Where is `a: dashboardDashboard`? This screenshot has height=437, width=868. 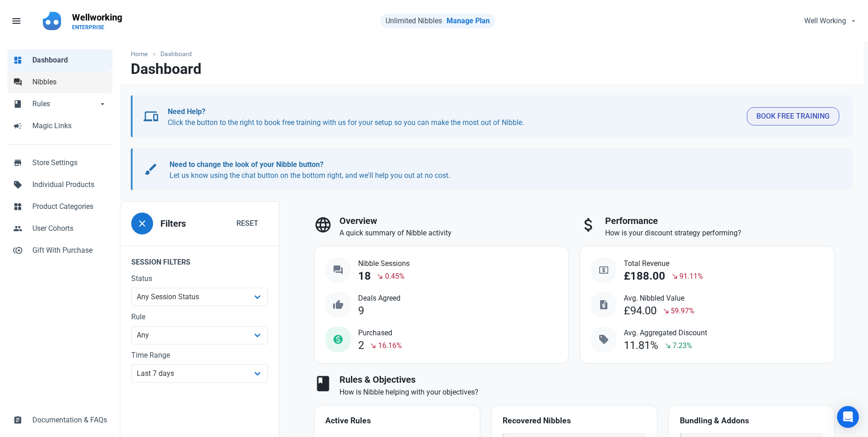 a: dashboardDashboard is located at coordinates (60, 61).